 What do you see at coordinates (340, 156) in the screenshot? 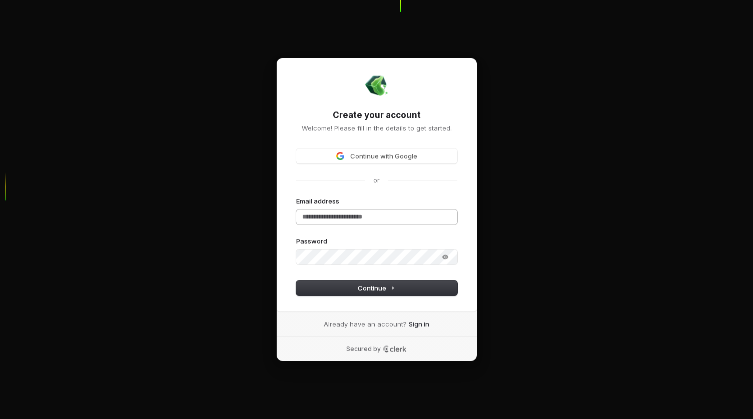
I see `img: Sign in with Google` at bounding box center [340, 156].